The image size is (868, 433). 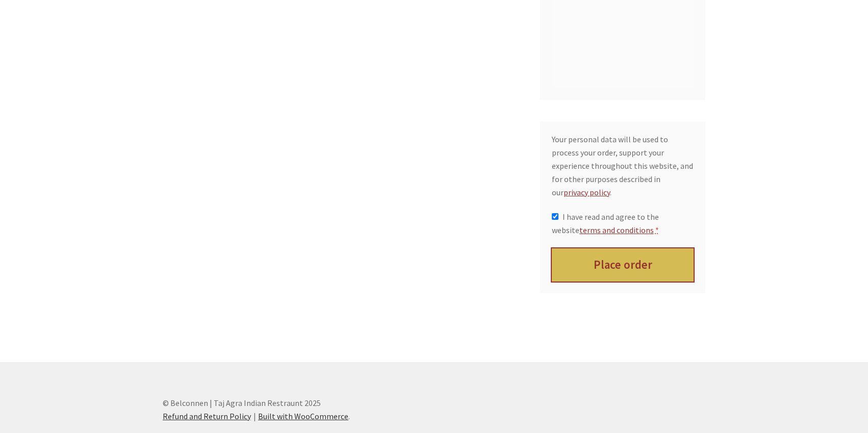 I want to click on abbr: required, so click(x=657, y=230).